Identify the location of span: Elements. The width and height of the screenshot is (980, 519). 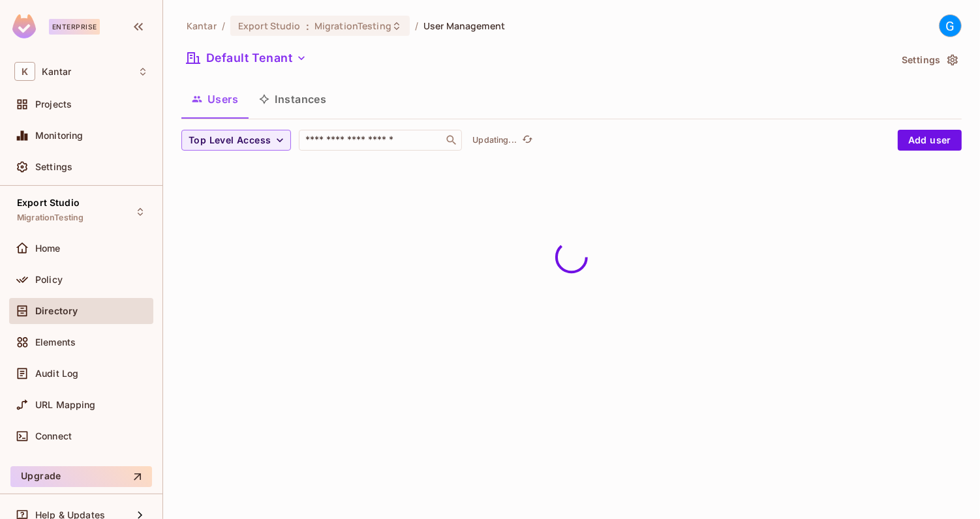
(55, 343).